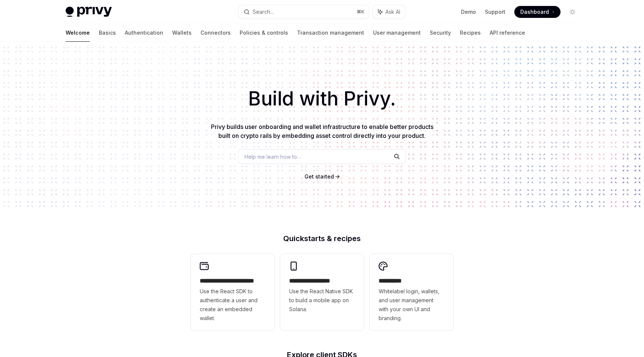 The width and height of the screenshot is (644, 357). I want to click on span: Privy builds user onboarding and wallet infrastructure to enable better products built on crypto ..., so click(322, 131).